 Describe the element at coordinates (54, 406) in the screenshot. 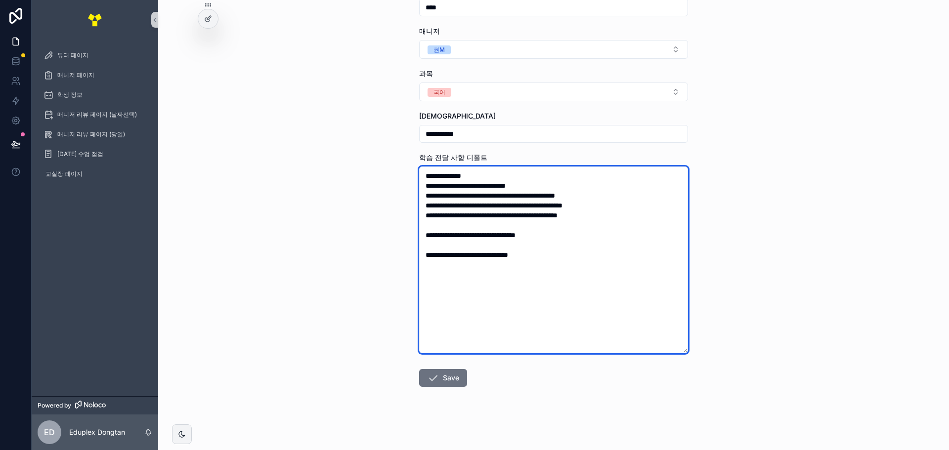

I see `span: Powered by` at that location.